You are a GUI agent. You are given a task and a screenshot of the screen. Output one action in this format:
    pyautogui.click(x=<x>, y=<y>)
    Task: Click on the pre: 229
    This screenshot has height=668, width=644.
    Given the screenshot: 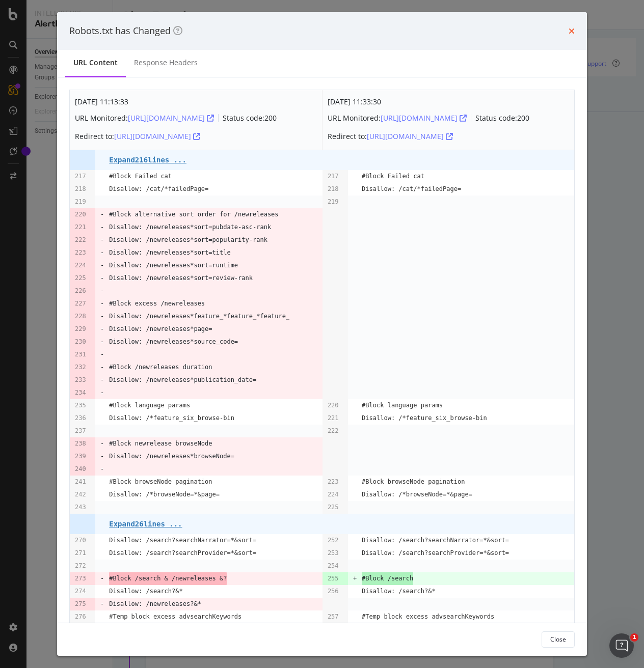 What is the action you would take?
    pyautogui.click(x=80, y=329)
    